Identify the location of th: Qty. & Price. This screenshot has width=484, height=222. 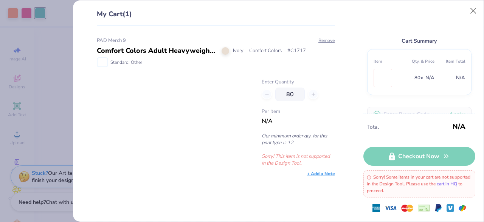
(419, 61).